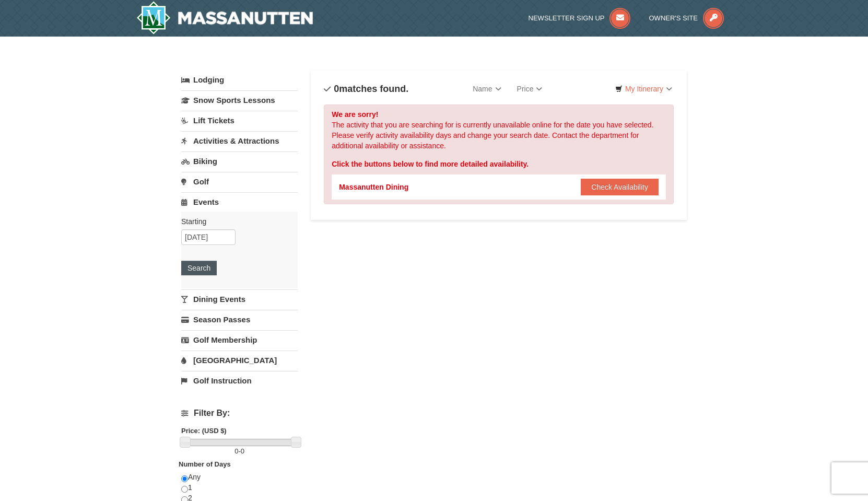  I want to click on strong: Price: (USD $), so click(204, 430).